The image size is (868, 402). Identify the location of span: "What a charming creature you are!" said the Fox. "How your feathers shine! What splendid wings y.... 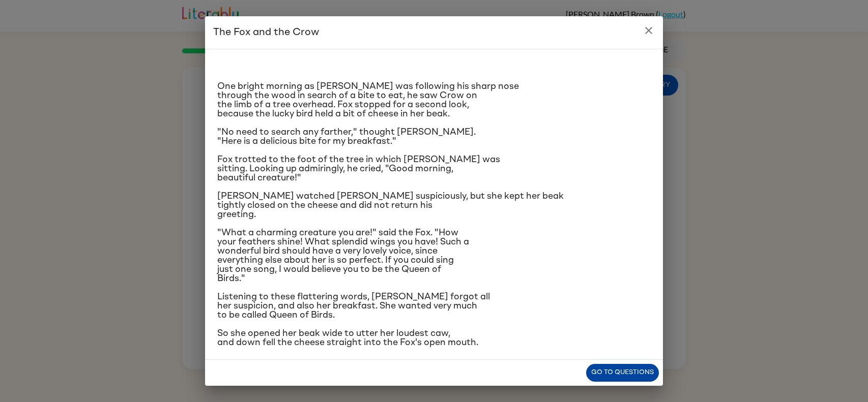
(343, 255).